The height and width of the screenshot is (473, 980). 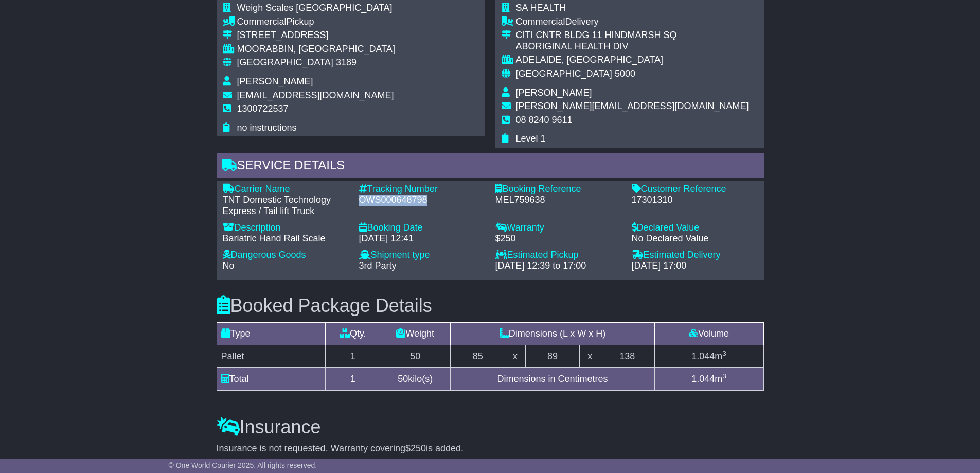 I want to click on td: Qty., so click(x=353, y=333).